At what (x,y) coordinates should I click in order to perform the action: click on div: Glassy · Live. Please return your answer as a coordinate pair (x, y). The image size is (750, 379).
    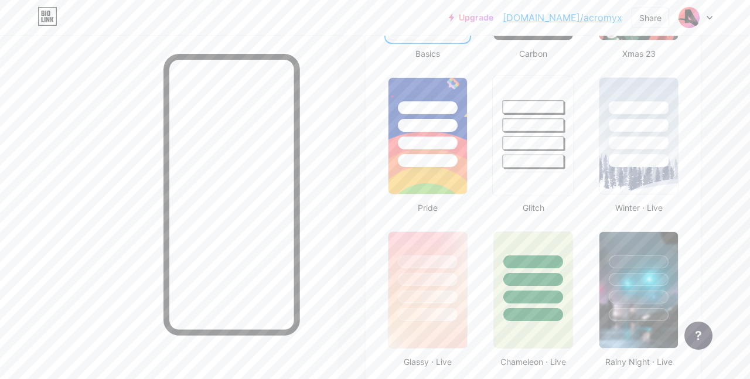
    Looking at the image, I should click on (428, 361).